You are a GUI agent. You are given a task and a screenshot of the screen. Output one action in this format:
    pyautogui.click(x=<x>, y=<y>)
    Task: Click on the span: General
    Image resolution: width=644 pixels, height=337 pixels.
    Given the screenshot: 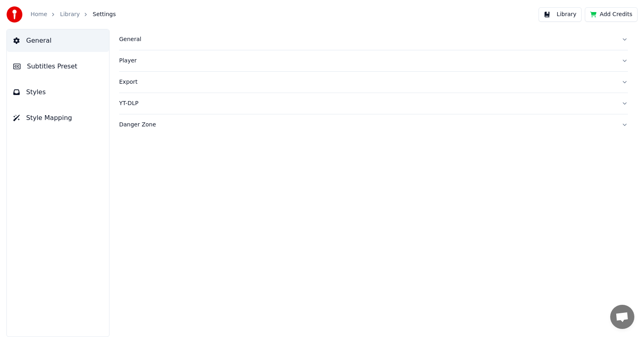 What is the action you would take?
    pyautogui.click(x=39, y=41)
    